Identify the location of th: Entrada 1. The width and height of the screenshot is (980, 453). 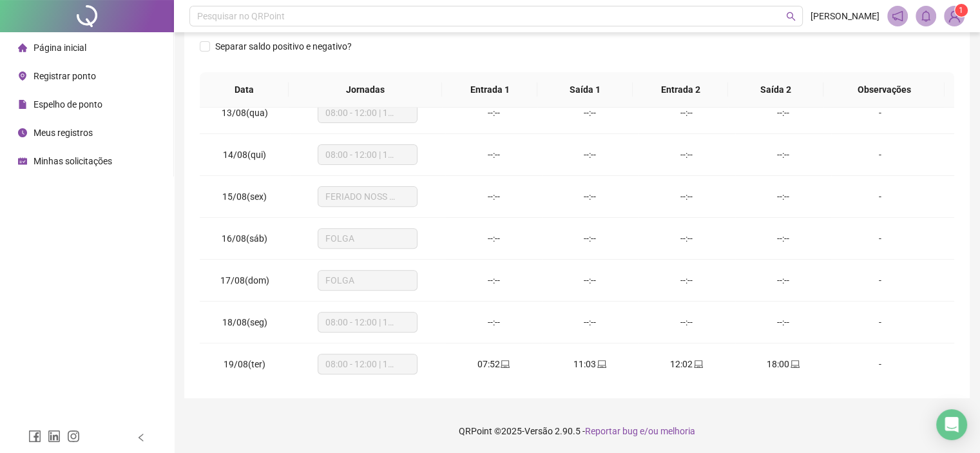
(490, 90).